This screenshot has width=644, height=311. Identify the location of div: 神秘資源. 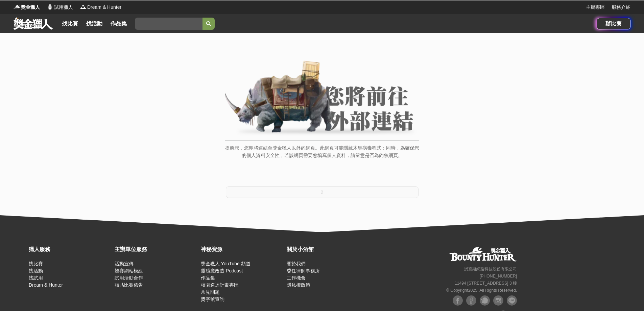
(242, 249).